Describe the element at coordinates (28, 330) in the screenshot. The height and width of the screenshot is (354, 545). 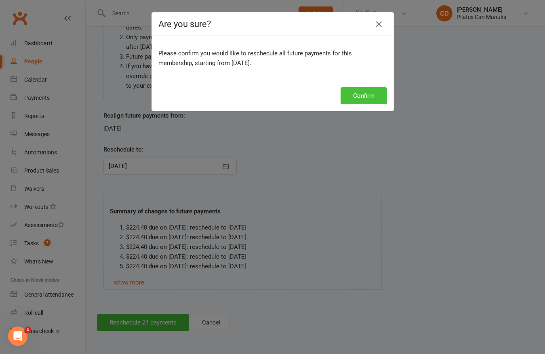
I see `span: 1` at that location.